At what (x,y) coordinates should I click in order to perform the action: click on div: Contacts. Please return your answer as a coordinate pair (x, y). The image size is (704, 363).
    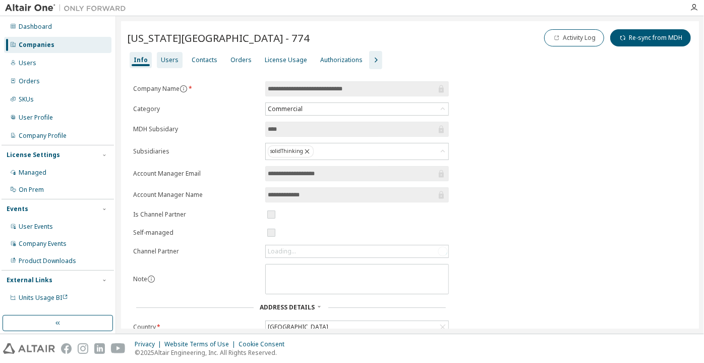
    Looking at the image, I should click on (204, 60).